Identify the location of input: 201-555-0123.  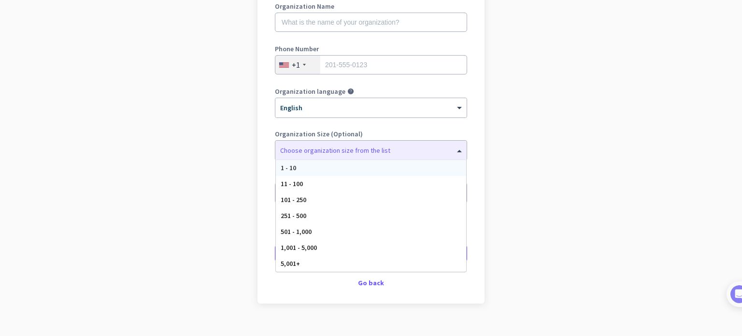
(371, 65).